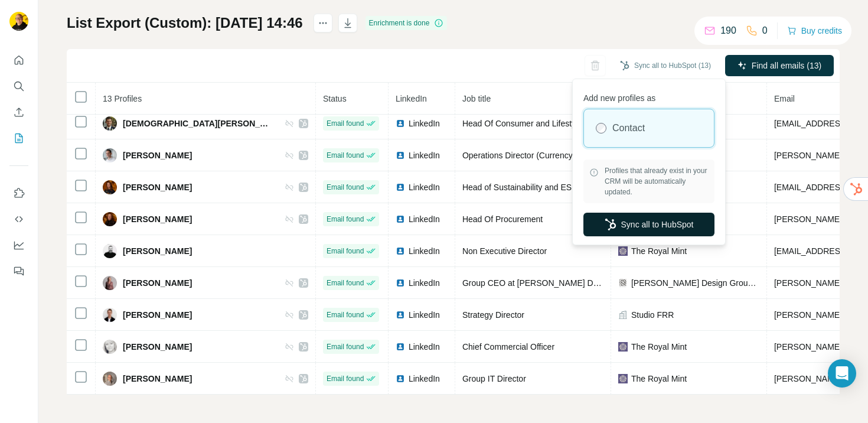  Describe the element at coordinates (19, 139) in the screenshot. I see `button: My lists` at that location.